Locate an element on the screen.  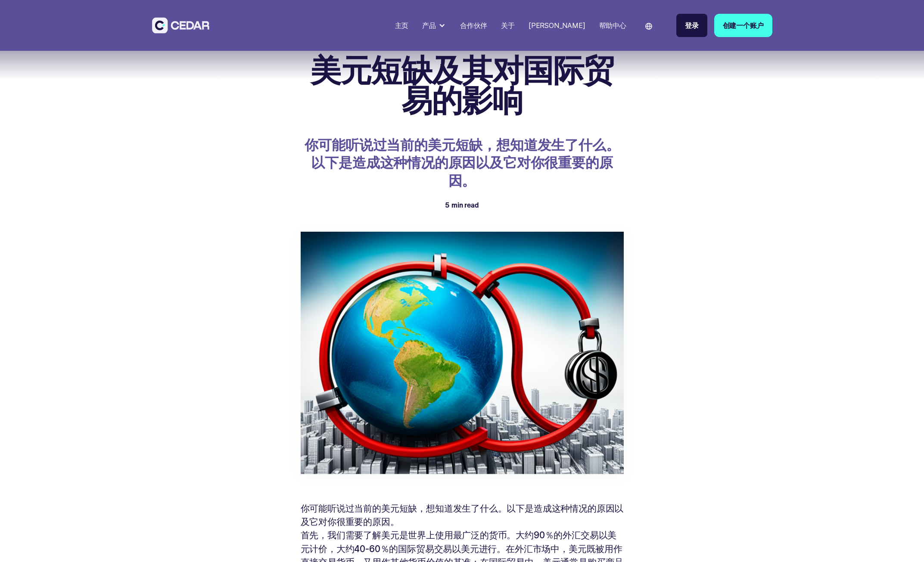
img: world icon is located at coordinates (648, 27).